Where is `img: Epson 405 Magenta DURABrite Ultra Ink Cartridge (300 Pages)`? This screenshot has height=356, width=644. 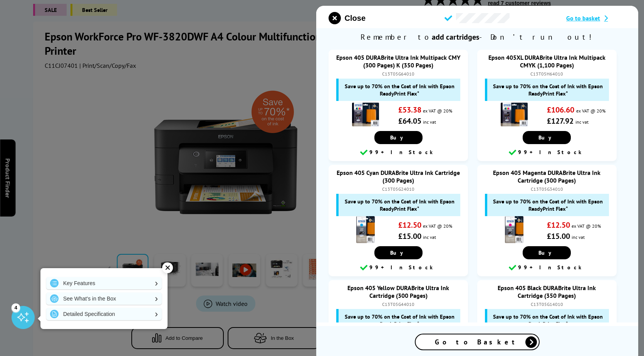
img: Epson 405 Magenta DURABrite Ultra Ink Cartridge (300 Pages) is located at coordinates (515, 230).